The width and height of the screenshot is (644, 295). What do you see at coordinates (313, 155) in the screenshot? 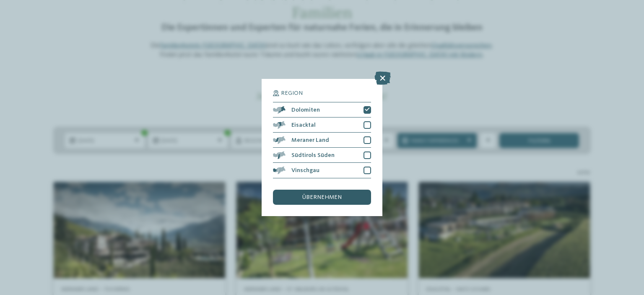
I see `span: Südtirols Süden` at bounding box center [313, 155].